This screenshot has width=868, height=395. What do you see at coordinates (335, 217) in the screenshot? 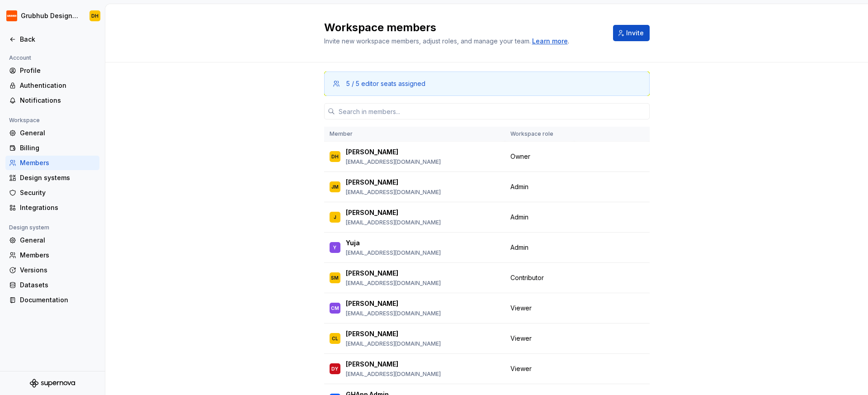
I see `div: J` at bounding box center [335, 217].